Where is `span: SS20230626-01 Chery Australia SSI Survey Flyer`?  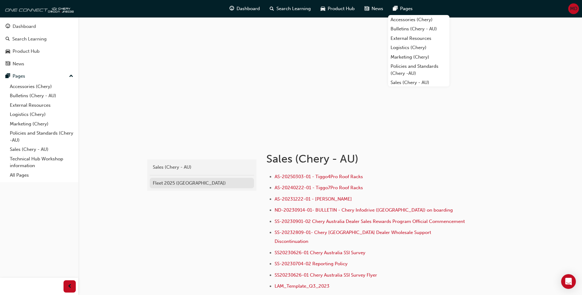 span: SS20230626-01 Chery Australia SSI Survey Flyer is located at coordinates (326, 275).